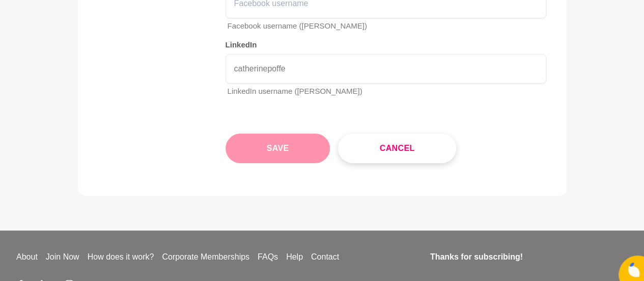  Describe the element at coordinates (121, 257) in the screenshot. I see `a: How does it work?` at that location.